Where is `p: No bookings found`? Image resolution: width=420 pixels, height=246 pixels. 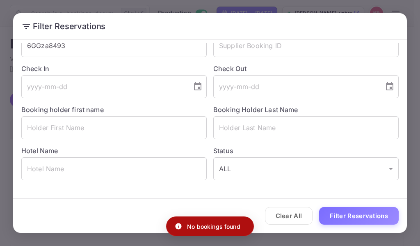
p: No bookings found is located at coordinates (214, 226).